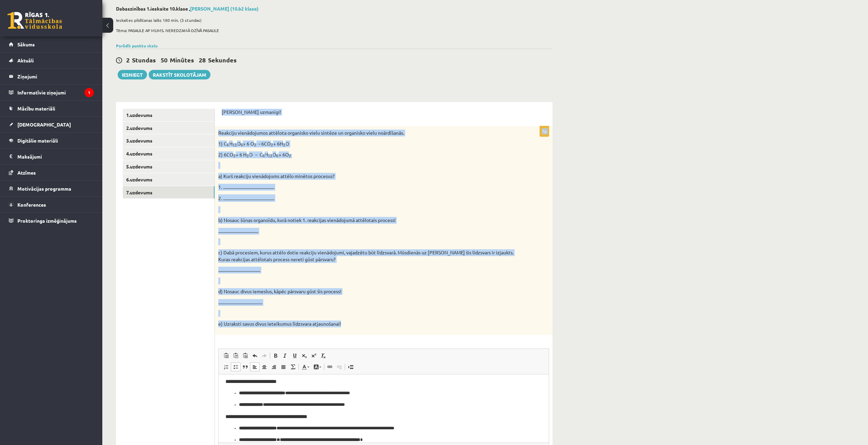  I want to click on a: Atzīmes, so click(51, 172).